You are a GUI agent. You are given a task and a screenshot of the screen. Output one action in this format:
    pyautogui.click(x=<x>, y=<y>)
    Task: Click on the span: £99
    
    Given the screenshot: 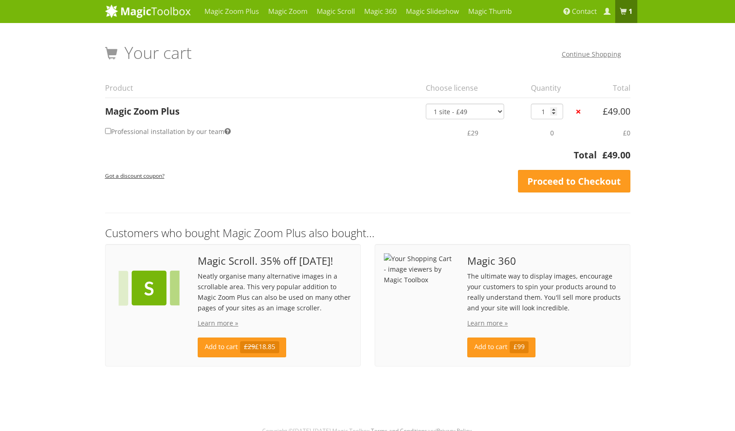 What is the action you would take?
    pyautogui.click(x=519, y=348)
    